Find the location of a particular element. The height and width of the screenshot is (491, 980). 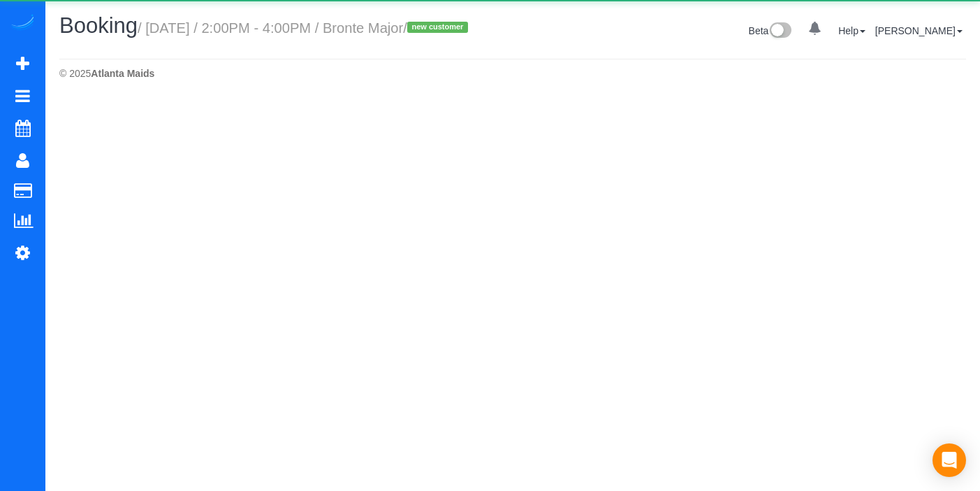

a: Help is located at coordinates (852, 31).